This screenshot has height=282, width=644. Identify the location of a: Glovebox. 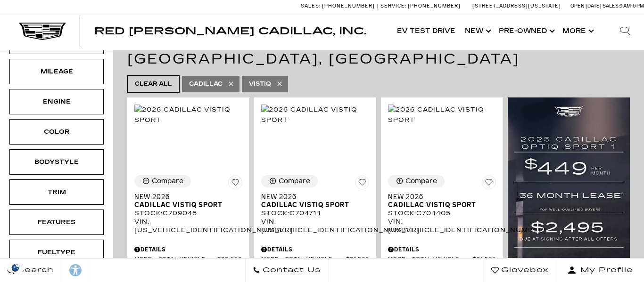
(519, 270).